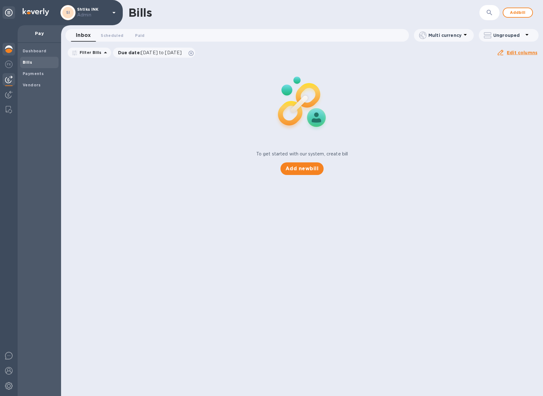 The image size is (543, 396). Describe the element at coordinates (151, 53) in the screenshot. I see `p: Due date :` at that location.